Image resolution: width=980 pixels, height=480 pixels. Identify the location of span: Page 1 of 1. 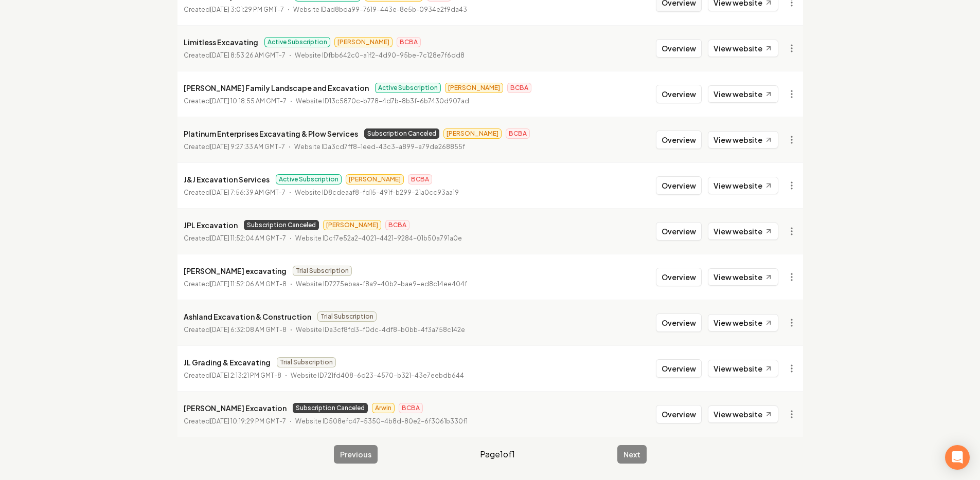
(497, 455).